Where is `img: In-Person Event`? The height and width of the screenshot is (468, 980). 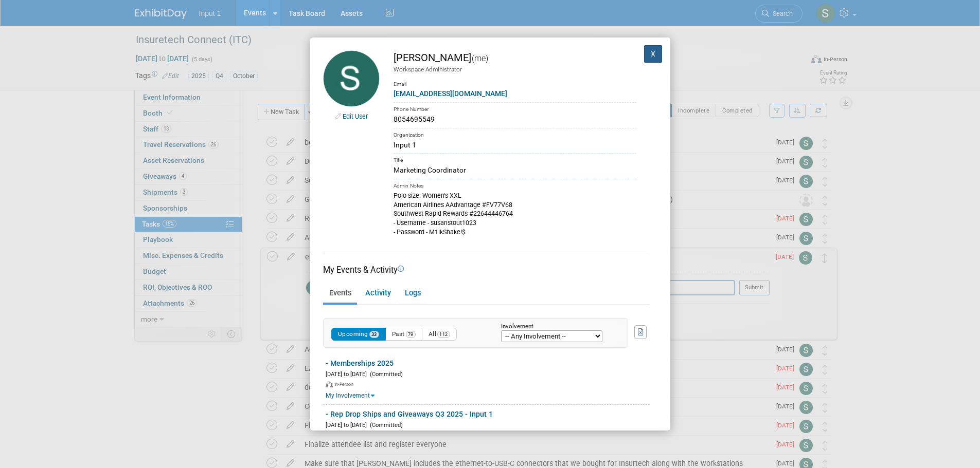
img: In-Person Event is located at coordinates (329, 385).